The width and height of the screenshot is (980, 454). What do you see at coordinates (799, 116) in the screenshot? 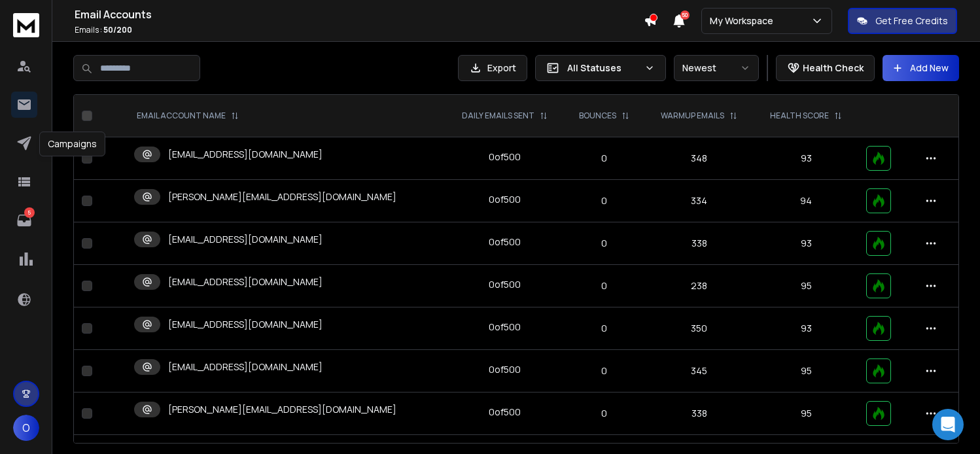
I see `p: HEALTH SCORE` at bounding box center [799, 116].